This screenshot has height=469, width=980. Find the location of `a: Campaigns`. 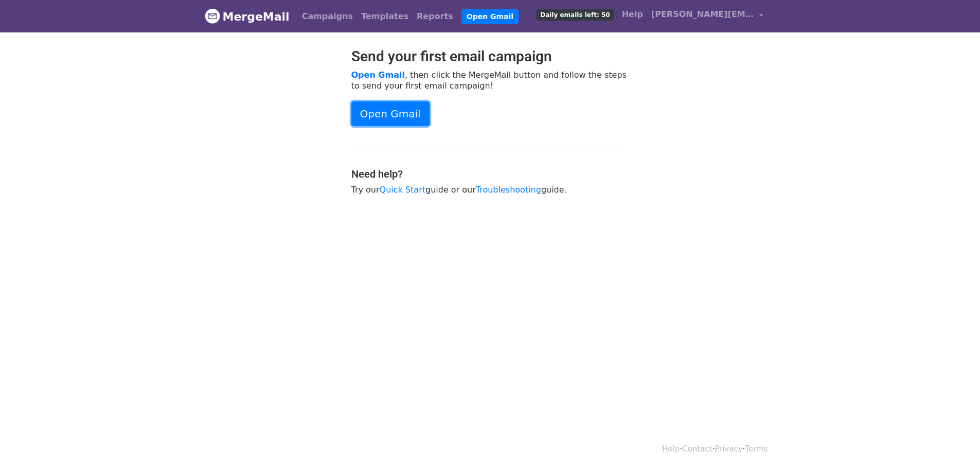

a: Campaigns is located at coordinates (327, 16).